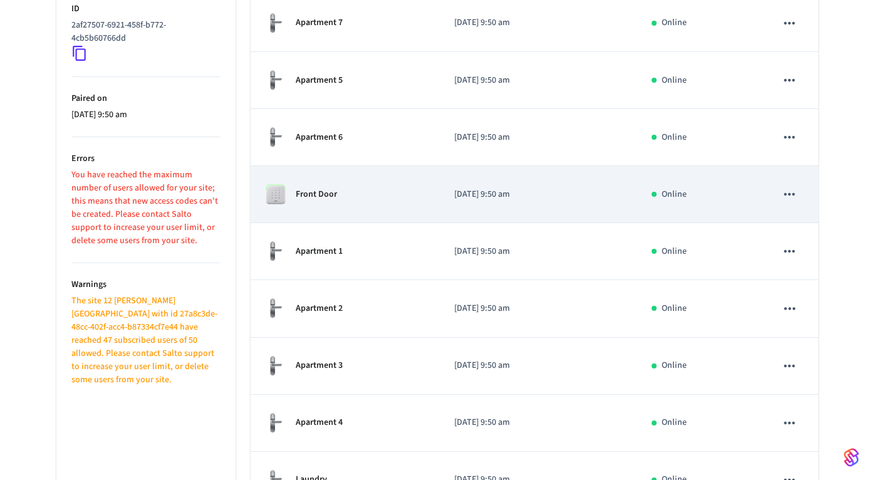 The height and width of the screenshot is (480, 874). What do you see at coordinates (146, 208) in the screenshot?
I see `p: You have reached the maximum number of users allowed for your site; this means that new access co...` at bounding box center [146, 208].